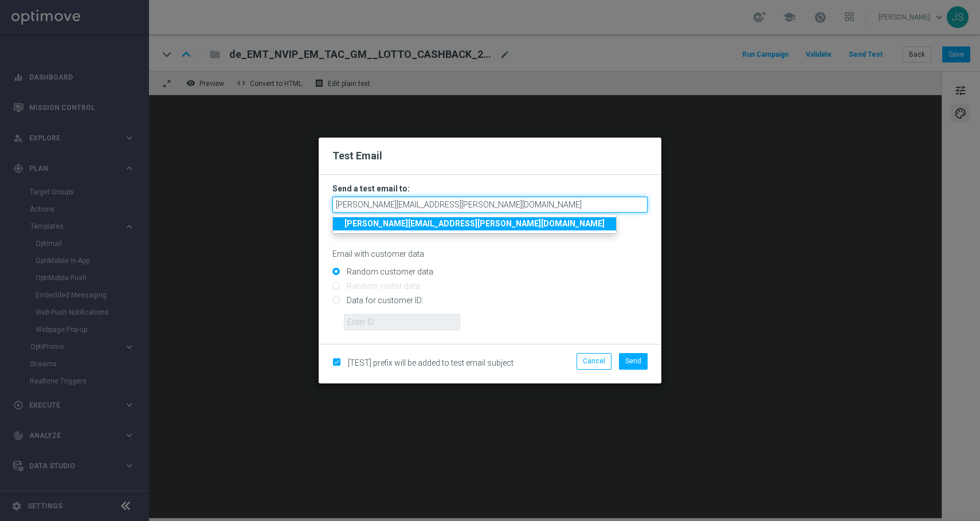 This screenshot has width=980, height=521. What do you see at coordinates (389, 272) in the screenshot?
I see `label: Random customer data` at bounding box center [389, 272].